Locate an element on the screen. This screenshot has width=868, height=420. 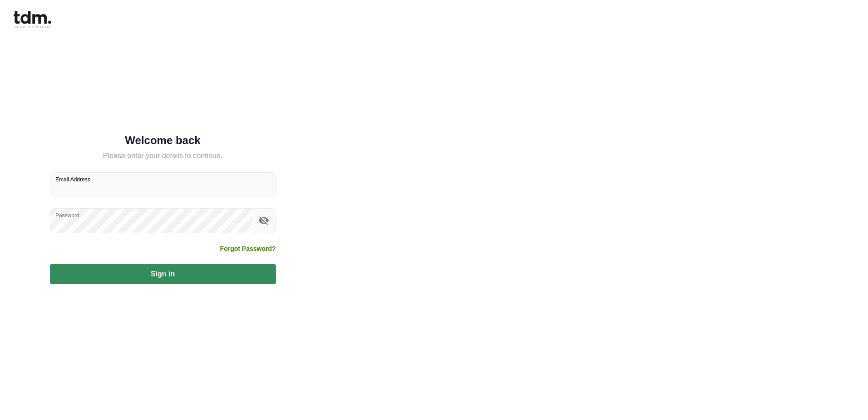
button: toggle password visibility is located at coordinates (264, 221).